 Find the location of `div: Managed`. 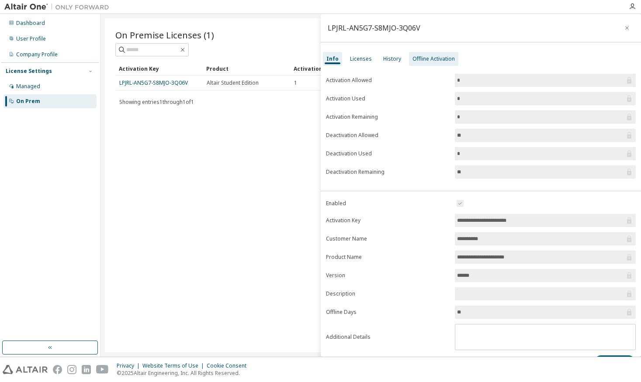

div: Managed is located at coordinates (28, 86).